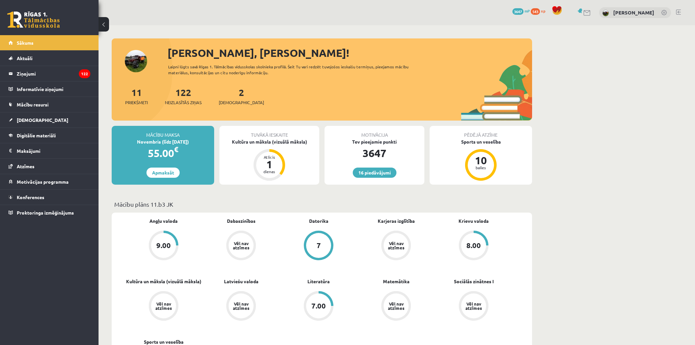  Describe the element at coordinates (183, 102) in the screenshot. I see `span: Neizlasītās ziņas` at that location.